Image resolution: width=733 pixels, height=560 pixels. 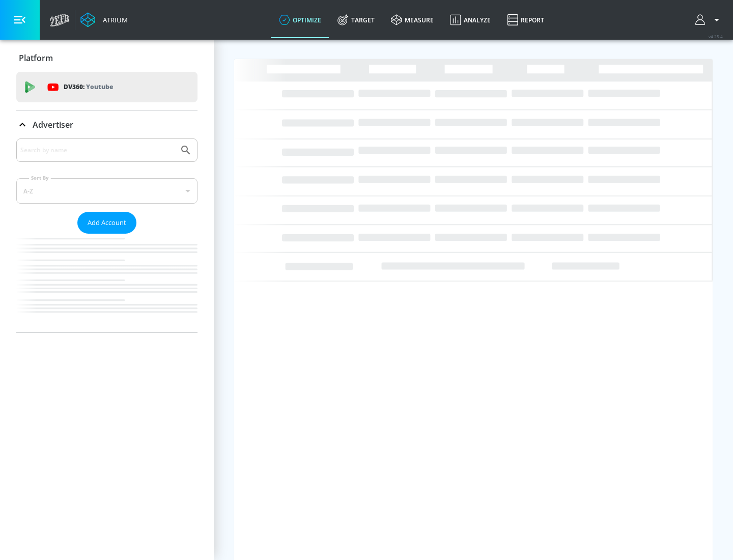 I want to click on a: Report, so click(x=526, y=20).